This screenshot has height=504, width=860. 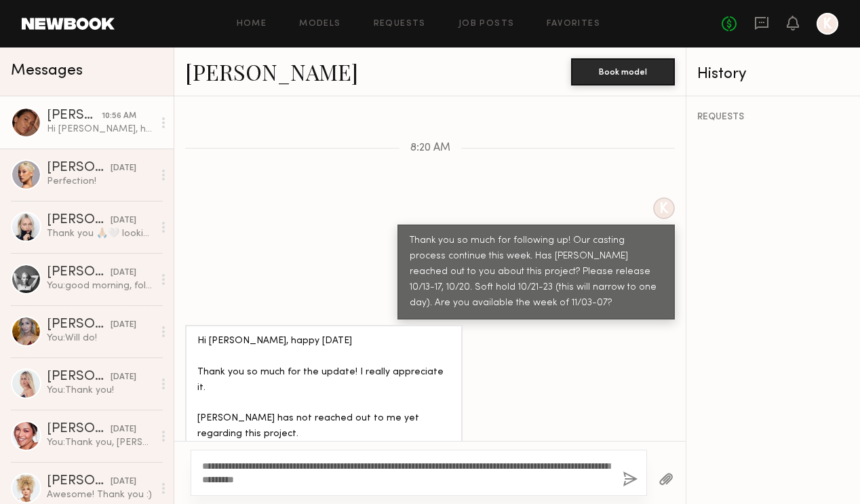 I want to click on button: Book model, so click(x=622, y=72).